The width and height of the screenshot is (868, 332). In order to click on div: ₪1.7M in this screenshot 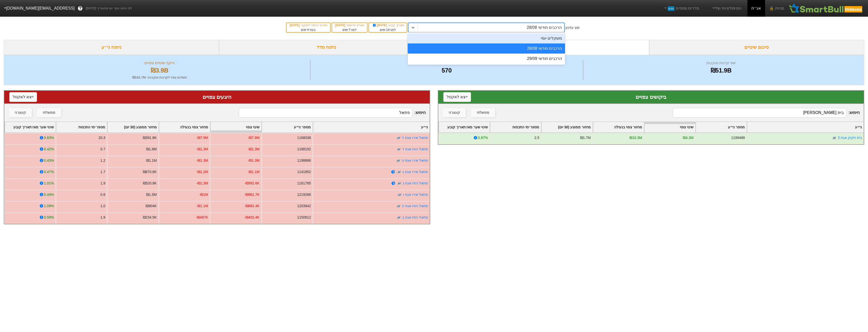, I will do `click(586, 138)`.